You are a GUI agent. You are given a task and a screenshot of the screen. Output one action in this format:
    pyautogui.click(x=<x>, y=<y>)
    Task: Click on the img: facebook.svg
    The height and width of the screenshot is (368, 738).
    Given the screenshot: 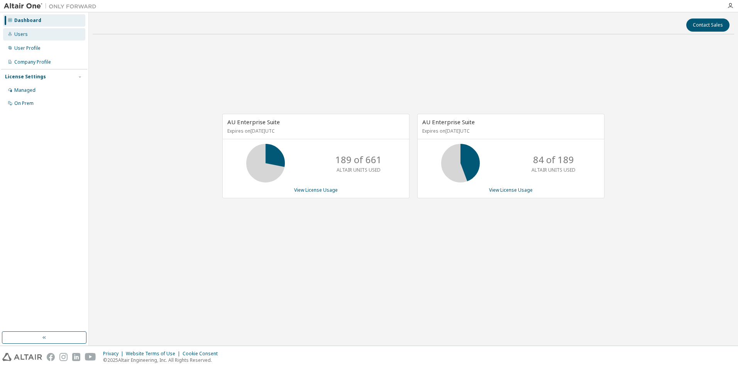 What is the action you would take?
    pyautogui.click(x=51, y=357)
    